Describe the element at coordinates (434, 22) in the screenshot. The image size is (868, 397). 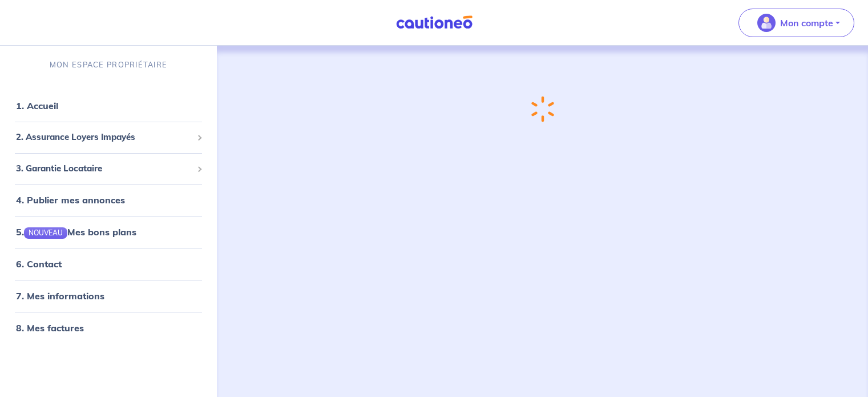
I see `img: Cautioneo` at that location.